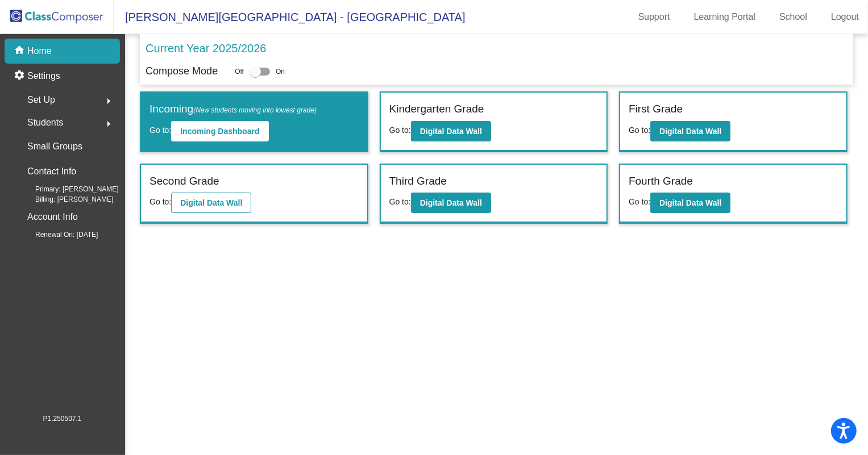  I want to click on p: Contact Info, so click(52, 171).